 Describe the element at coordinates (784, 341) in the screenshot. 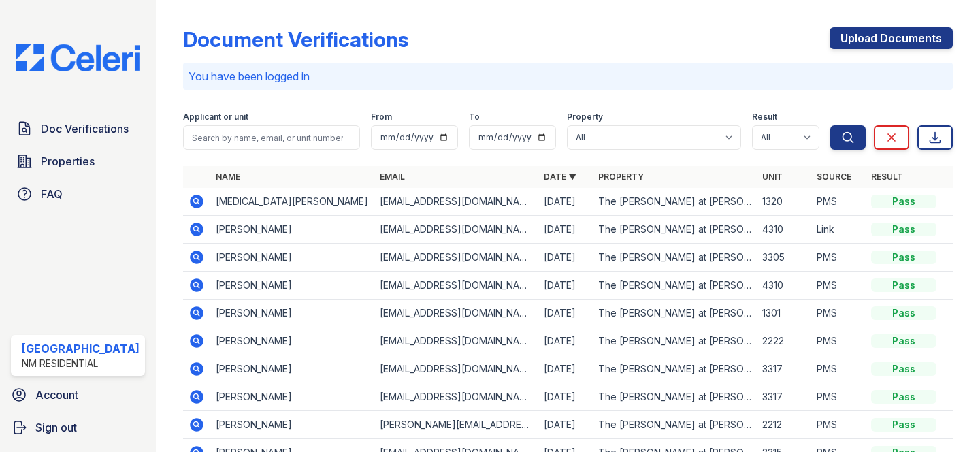

I see `td: 2222` at that location.